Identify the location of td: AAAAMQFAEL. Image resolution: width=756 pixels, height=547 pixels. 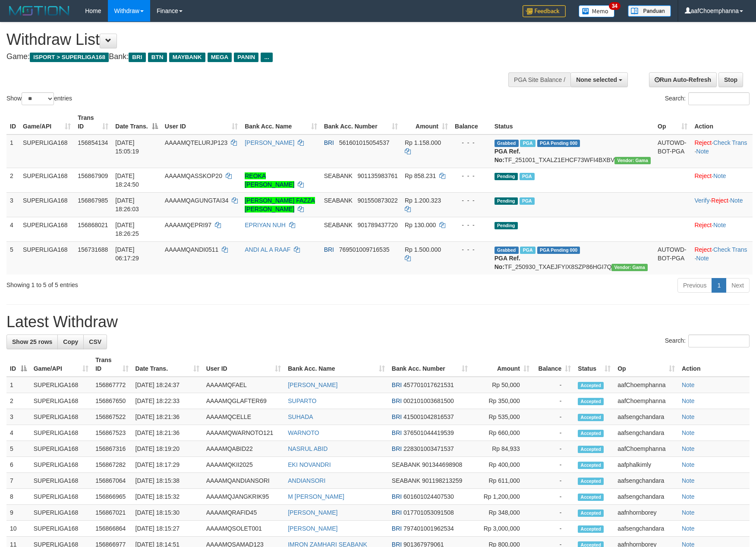
(244, 385).